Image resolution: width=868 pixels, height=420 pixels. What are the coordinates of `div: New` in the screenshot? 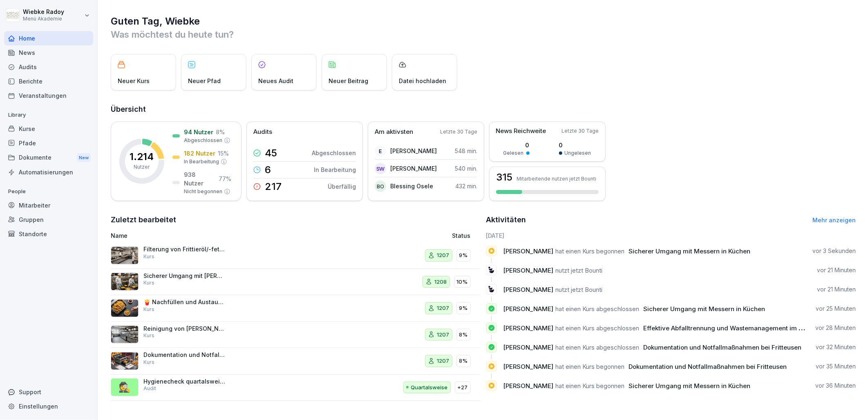 It's located at (84, 158).